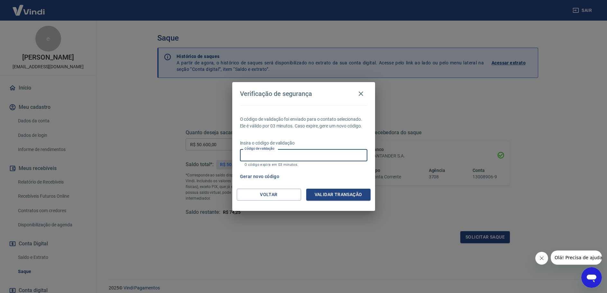  Describe the element at coordinates (304, 143) in the screenshot. I see `p: Insira o código de validação` at that location.